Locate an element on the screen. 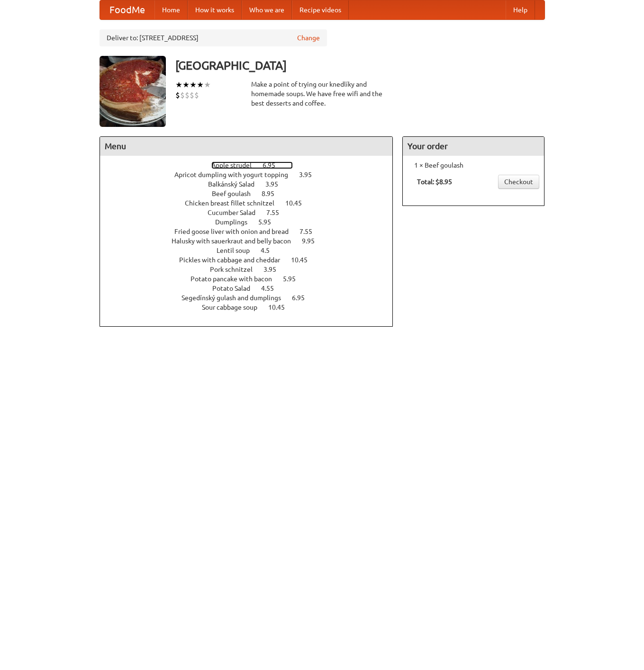 This screenshot has width=644, height=670. span: Lentil soup is located at coordinates (238, 250).